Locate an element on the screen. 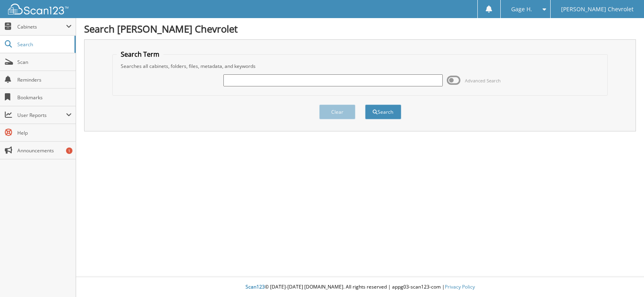 Image resolution: width=644 pixels, height=297 pixels. span: Help is located at coordinates (44, 133).